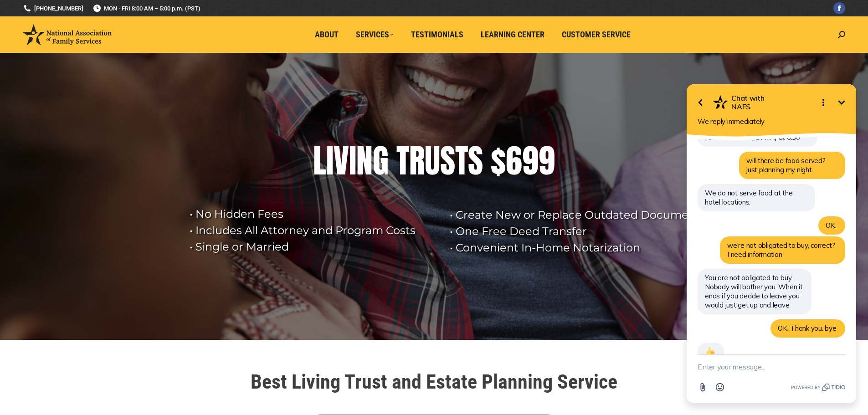 Image resolution: width=868 pixels, height=415 pixels. What do you see at coordinates (514, 161) in the screenshot?
I see `div: 6` at bounding box center [514, 161].